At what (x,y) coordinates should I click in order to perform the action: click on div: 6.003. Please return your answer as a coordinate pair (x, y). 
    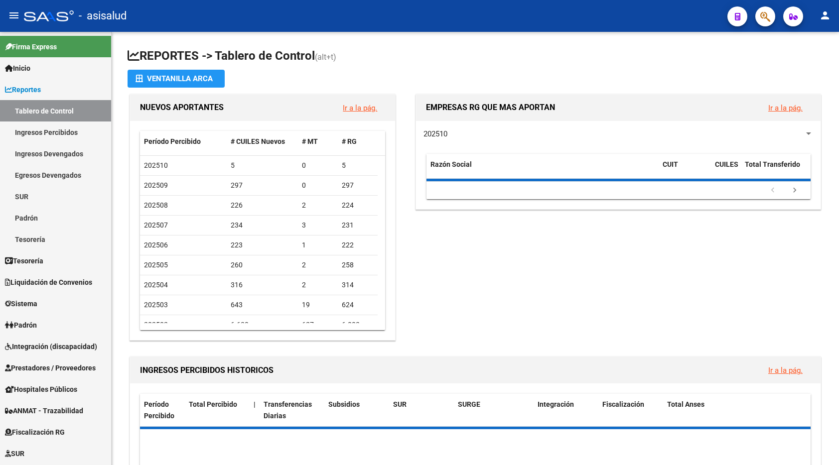
    Looking at the image, I should click on (358, 325).